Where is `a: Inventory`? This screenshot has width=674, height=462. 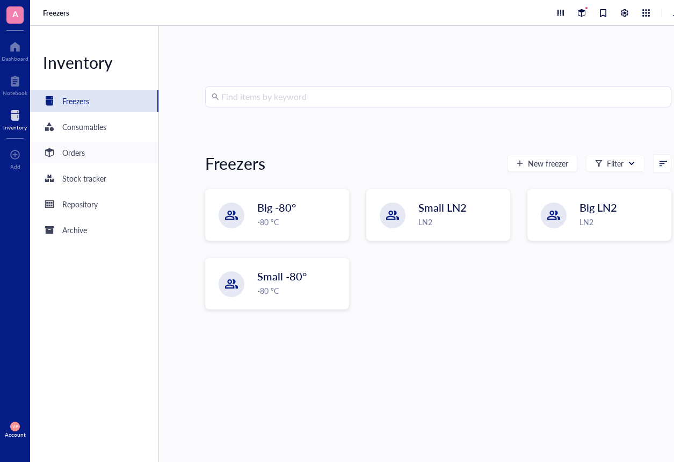 a: Inventory is located at coordinates (15, 119).